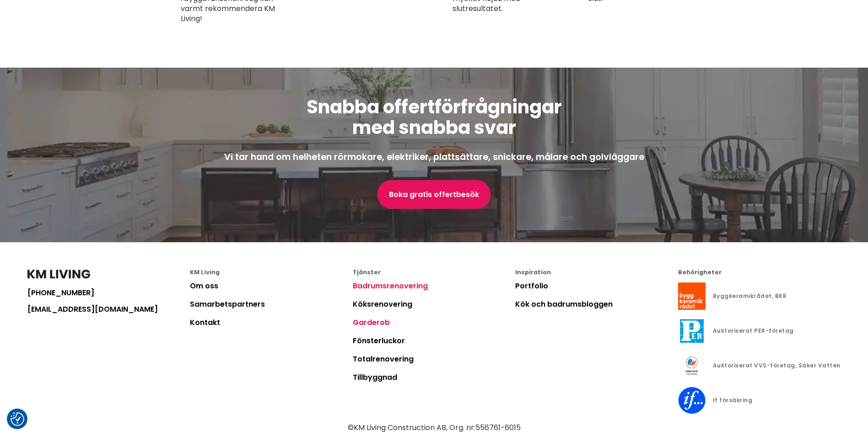 Image resolution: width=868 pixels, height=436 pixels. I want to click on img: Auktoriserat VVS-företag, Säker Vatten, so click(692, 366).